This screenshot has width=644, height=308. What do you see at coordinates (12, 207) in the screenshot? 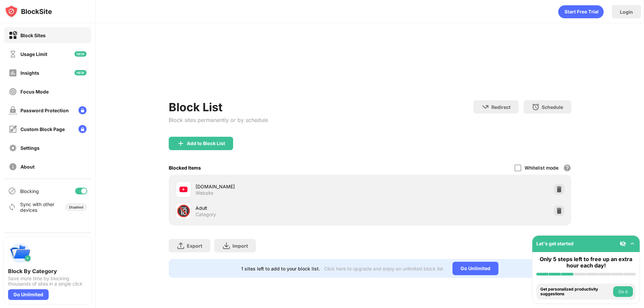
I see `img: sync-icon.svg` at bounding box center [12, 207].